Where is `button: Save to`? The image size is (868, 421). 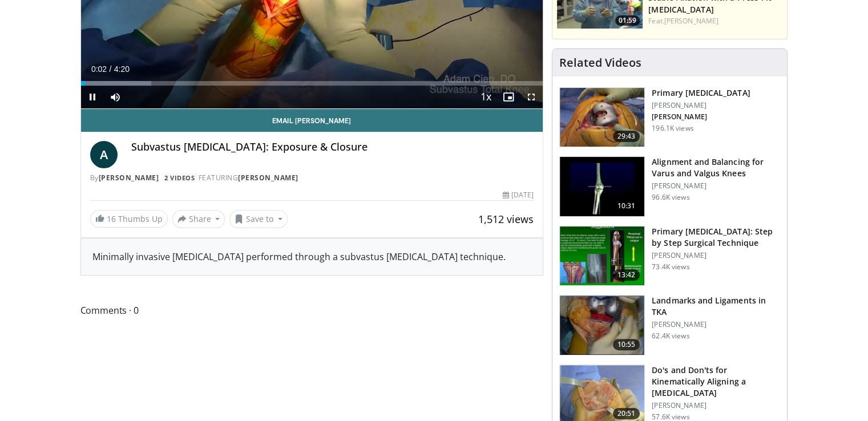 button: Save to is located at coordinates (258, 219).